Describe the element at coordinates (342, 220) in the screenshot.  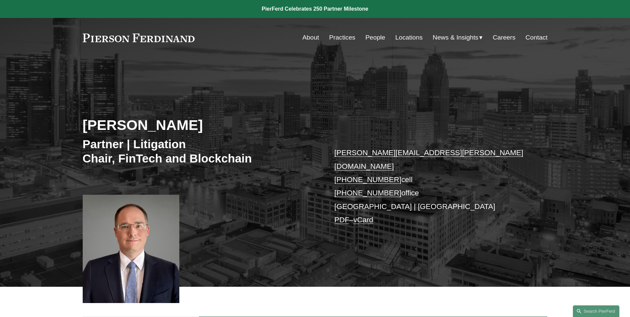
I see `a: PDF` at that location.